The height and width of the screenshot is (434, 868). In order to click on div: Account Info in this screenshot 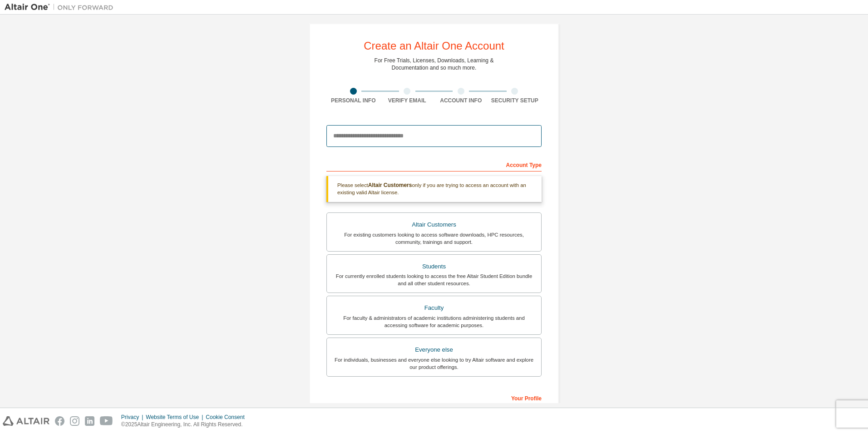, I will do `click(461, 101)`.